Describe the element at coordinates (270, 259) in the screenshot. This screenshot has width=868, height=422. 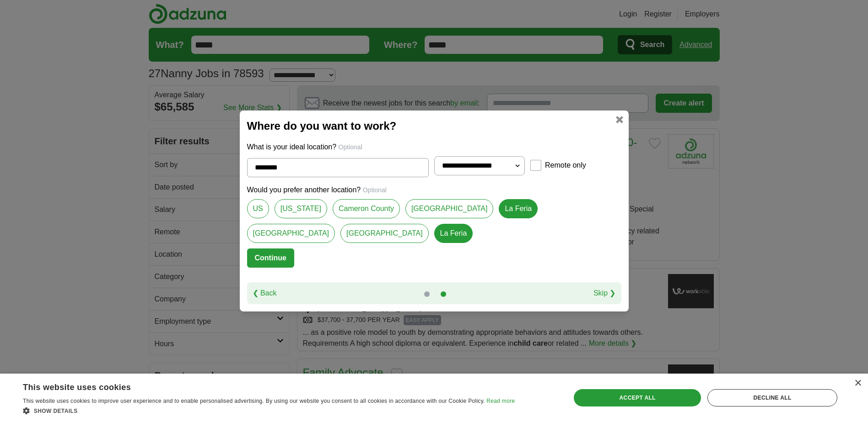
I see `button: Continue` at that location.